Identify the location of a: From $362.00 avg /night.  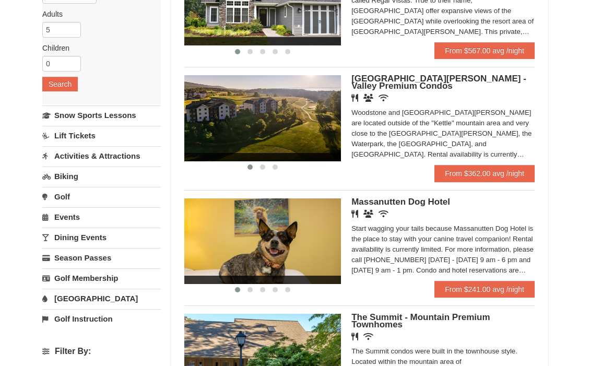
(484, 173).